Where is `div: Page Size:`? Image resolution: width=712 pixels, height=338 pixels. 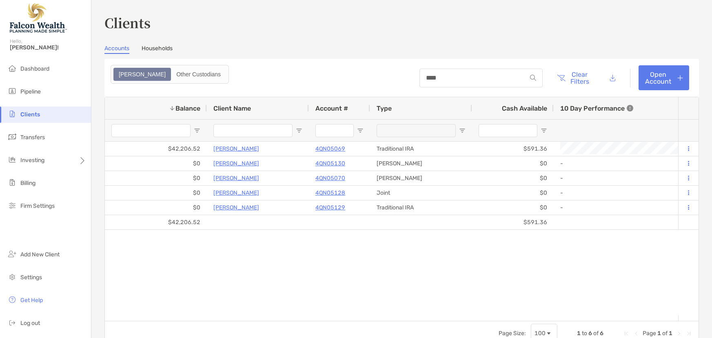
div: Page Size: is located at coordinates (512, 333).